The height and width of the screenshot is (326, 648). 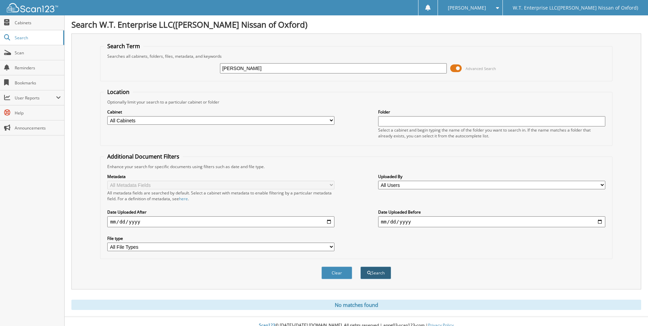 I want to click on label: Date Uploaded Before, so click(x=491, y=212).